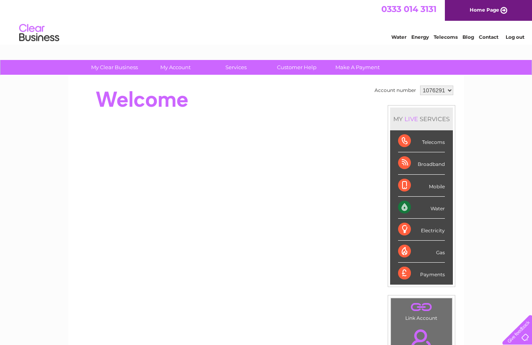 The height and width of the screenshot is (345, 532). Describe the element at coordinates (489, 37) in the screenshot. I see `a: Contact` at that location.